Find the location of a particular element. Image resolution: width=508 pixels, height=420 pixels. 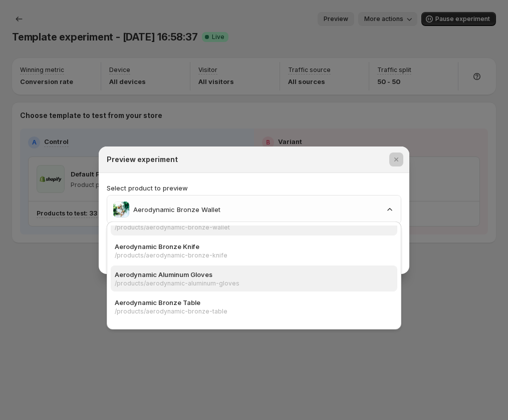

p: Aerodynamic Bronze Wallet is located at coordinates (177, 210).